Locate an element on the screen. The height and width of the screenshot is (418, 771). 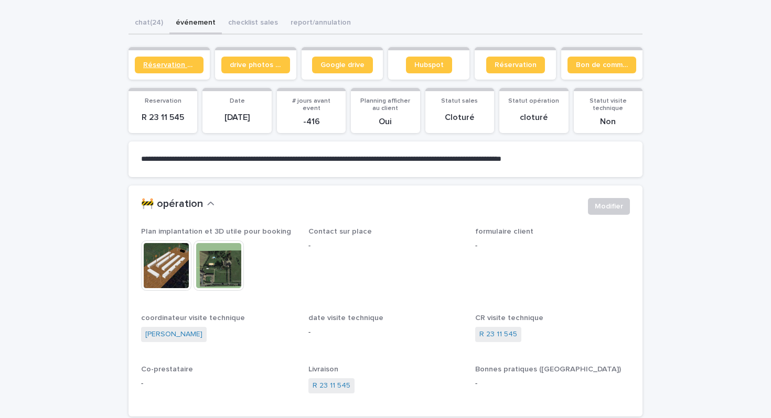
a: Bon de commande is located at coordinates (601, 65).